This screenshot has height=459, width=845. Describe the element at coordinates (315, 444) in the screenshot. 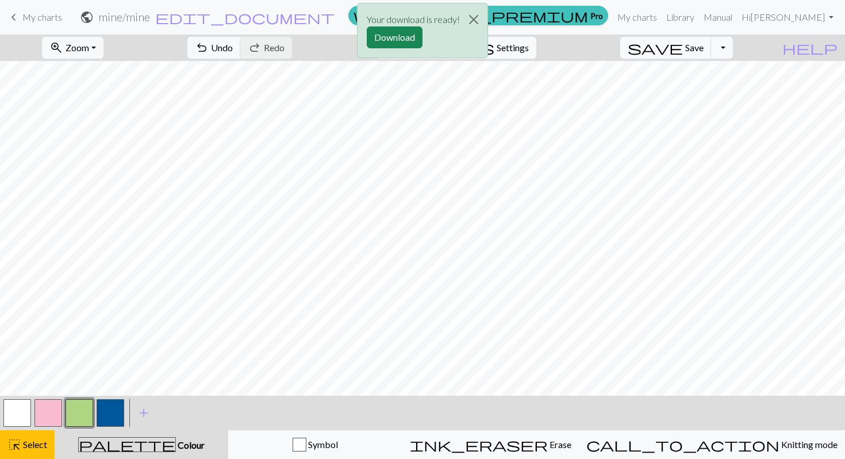

I see `button: Symbol` at that location.